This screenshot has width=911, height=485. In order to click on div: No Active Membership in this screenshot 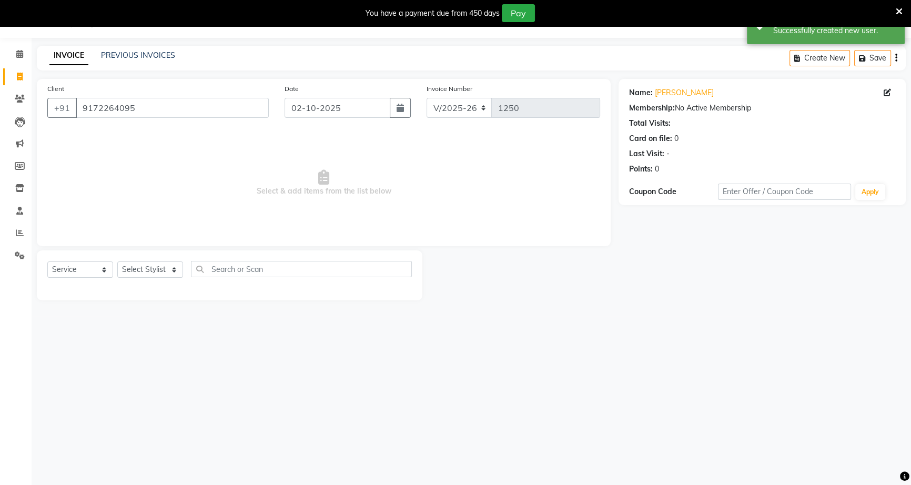, I will do `click(763, 108)`.